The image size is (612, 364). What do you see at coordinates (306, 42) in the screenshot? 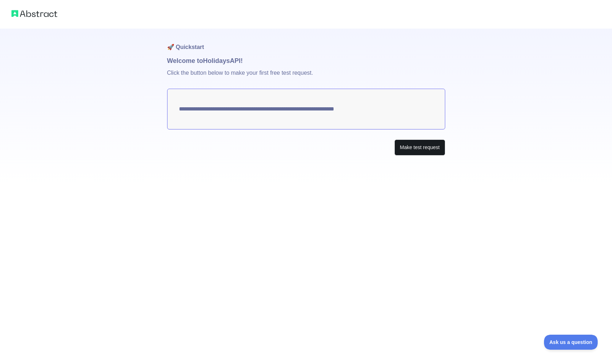
I see `h1: 🚀 Quickstart` at bounding box center [306, 42].